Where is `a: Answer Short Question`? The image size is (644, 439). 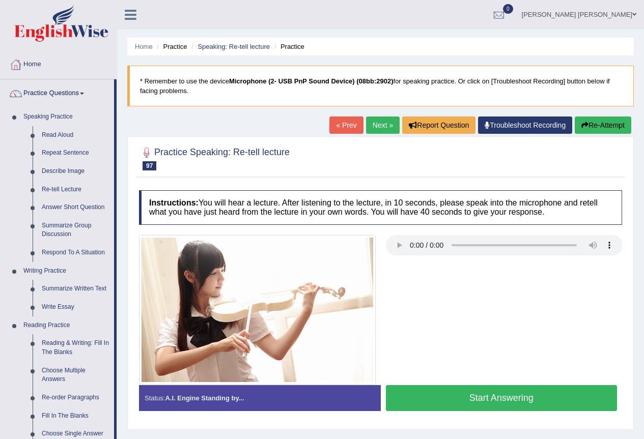
a: Answer Short Question is located at coordinates (75, 208).